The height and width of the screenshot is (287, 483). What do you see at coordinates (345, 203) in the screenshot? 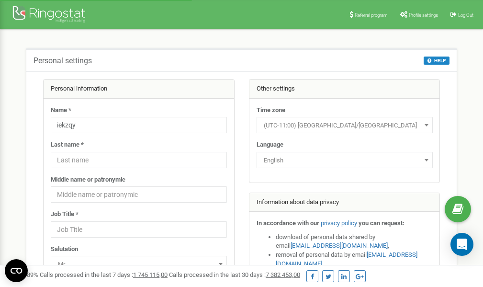
I see `div: Information about data privacy` at bounding box center [345, 203].